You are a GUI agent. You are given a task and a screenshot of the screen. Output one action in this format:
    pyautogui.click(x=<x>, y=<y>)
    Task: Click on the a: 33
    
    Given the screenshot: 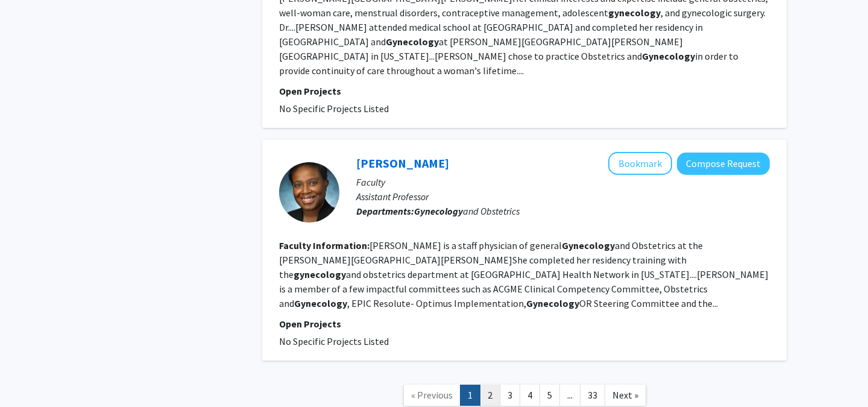 What is the action you would take?
    pyautogui.click(x=593, y=395)
    